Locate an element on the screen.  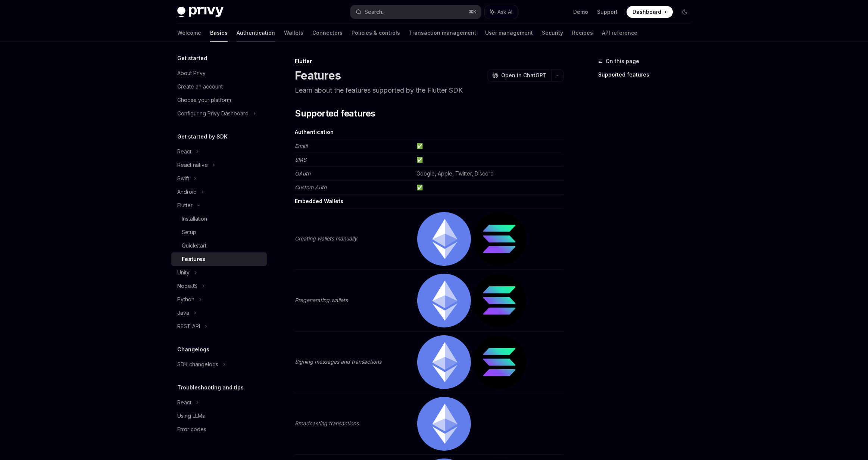
div: Error codes is located at coordinates (192, 430).